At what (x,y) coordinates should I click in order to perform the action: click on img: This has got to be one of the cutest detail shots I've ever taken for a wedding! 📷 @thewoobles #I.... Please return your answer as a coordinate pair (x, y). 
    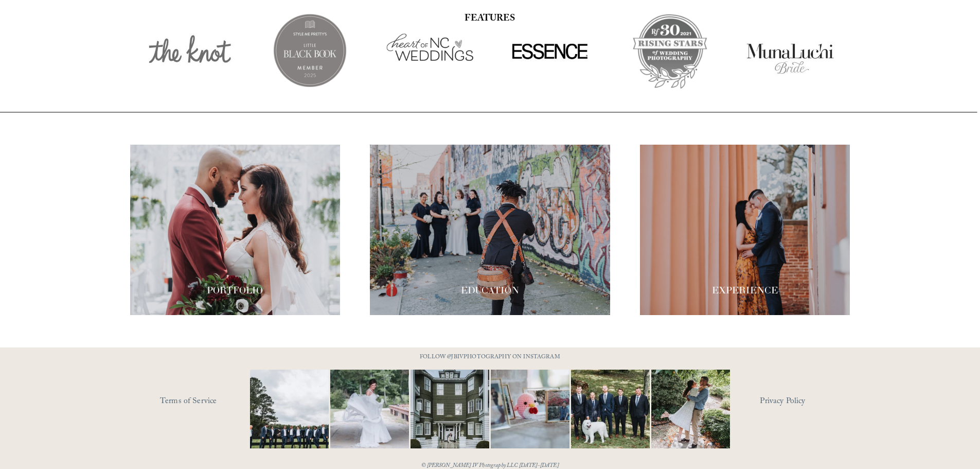
    Looking at the image, I should click on (530, 409).